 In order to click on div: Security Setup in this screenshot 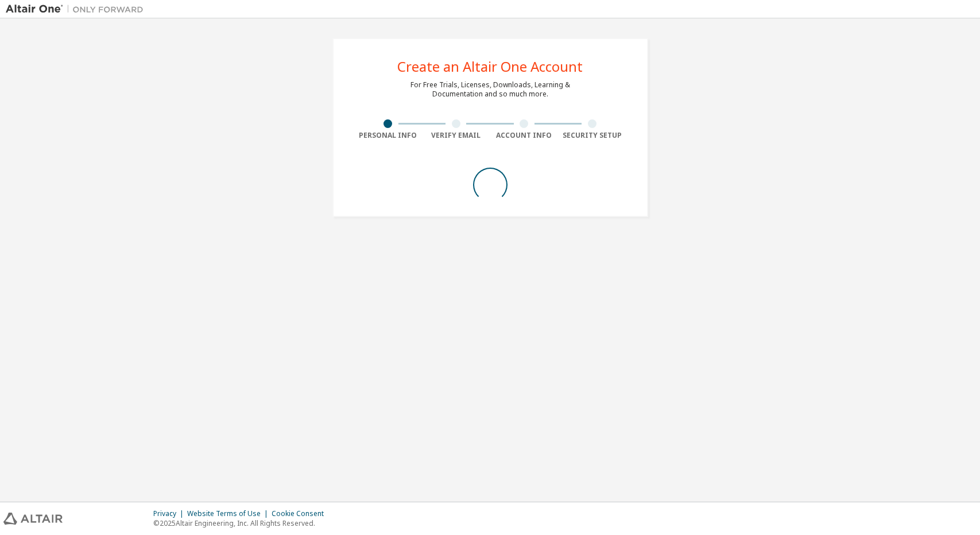, I will do `click(592, 136)`.